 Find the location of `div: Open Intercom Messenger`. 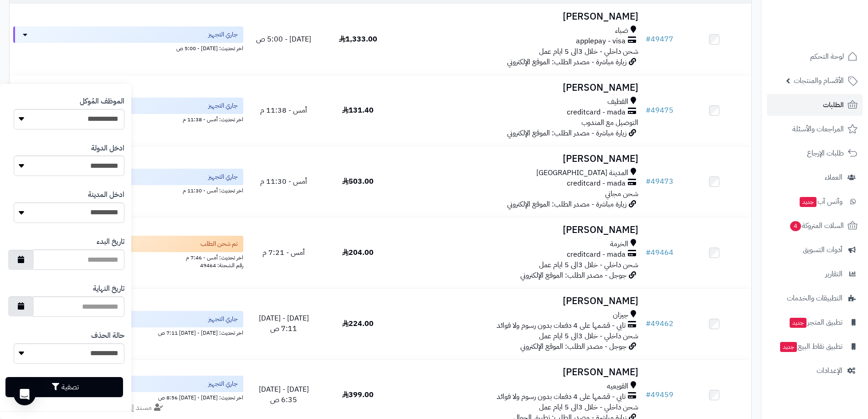

div: Open Intercom Messenger is located at coordinates (25, 394).